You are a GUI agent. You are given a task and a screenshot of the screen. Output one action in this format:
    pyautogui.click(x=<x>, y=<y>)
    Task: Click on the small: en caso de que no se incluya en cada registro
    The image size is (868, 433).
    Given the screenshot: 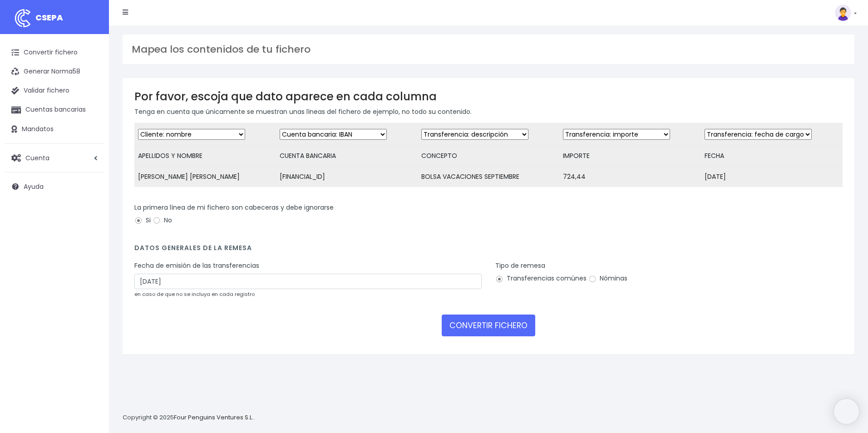 What is the action you would take?
    pyautogui.click(x=194, y=294)
    